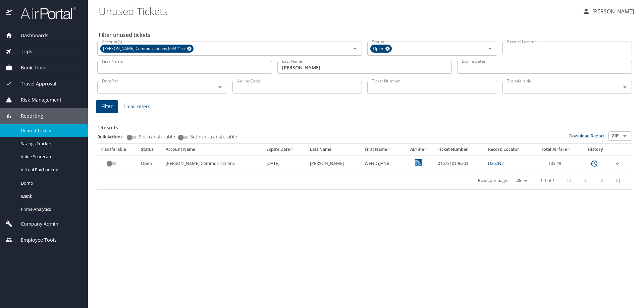 The image size is (644, 308). Describe the element at coordinates (379, 49) in the screenshot. I see `span: Open` at that location.